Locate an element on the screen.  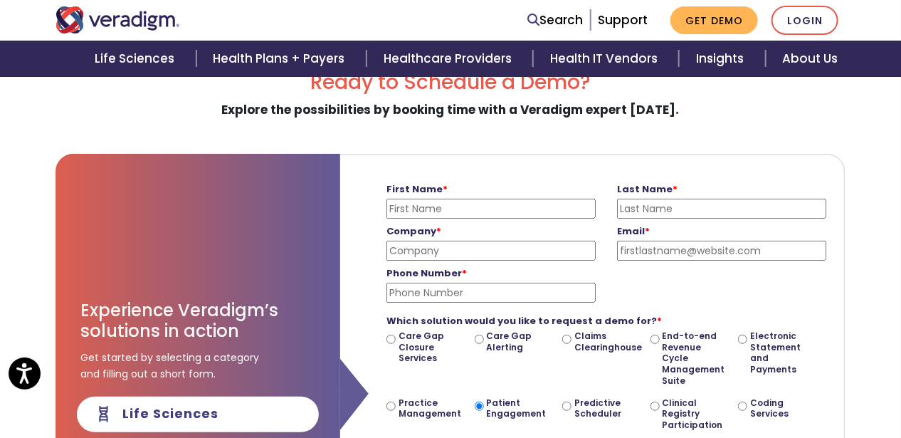
strong: Last Name is located at coordinates (647, 189).